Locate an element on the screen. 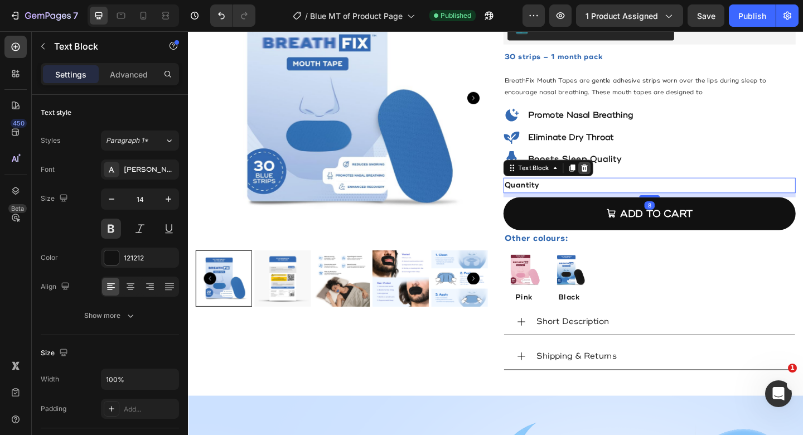  div: Publish is located at coordinates (752, 16).